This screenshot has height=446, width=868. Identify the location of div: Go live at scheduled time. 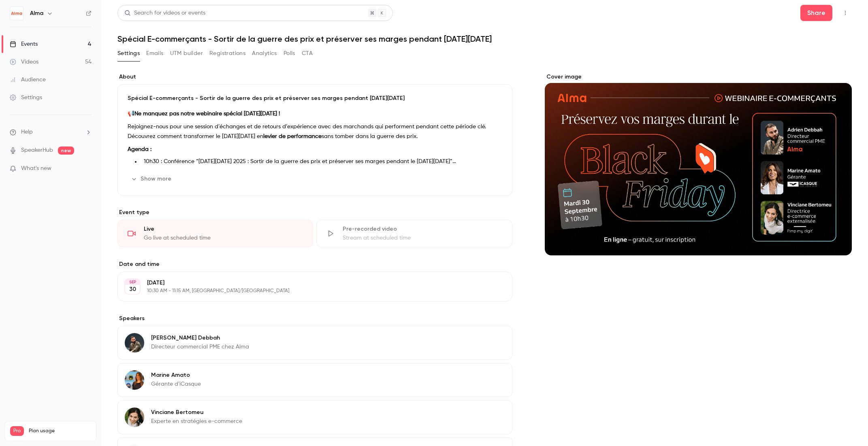
(223, 238).